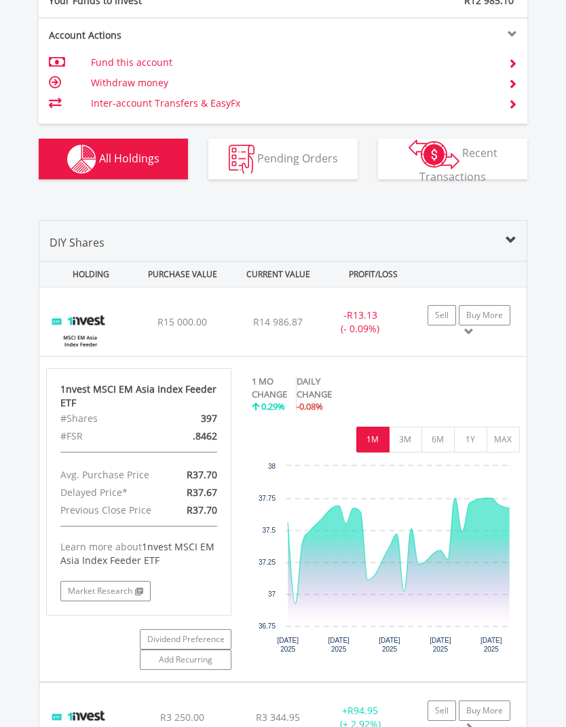 The width and height of the screenshot is (566, 727). Describe the element at coordinates (81, 159) in the screenshot. I see `img: holdings-wht.png` at that location.